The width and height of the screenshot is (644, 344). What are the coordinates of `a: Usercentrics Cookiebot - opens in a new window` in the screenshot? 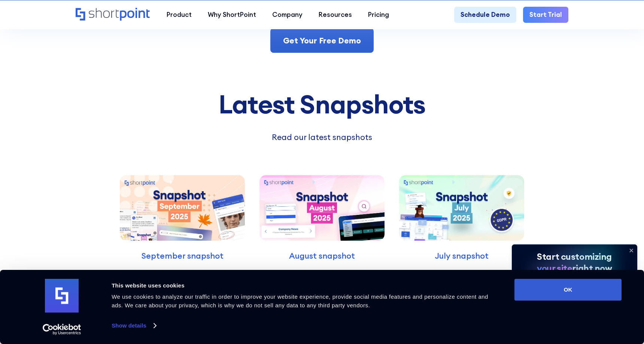 It's located at (62, 329).